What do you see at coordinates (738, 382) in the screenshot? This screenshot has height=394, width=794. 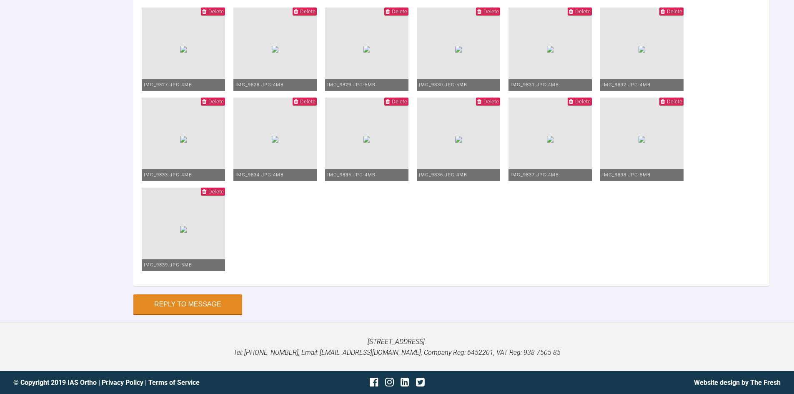 I see `a: Website design by The Fresh` at bounding box center [738, 382].